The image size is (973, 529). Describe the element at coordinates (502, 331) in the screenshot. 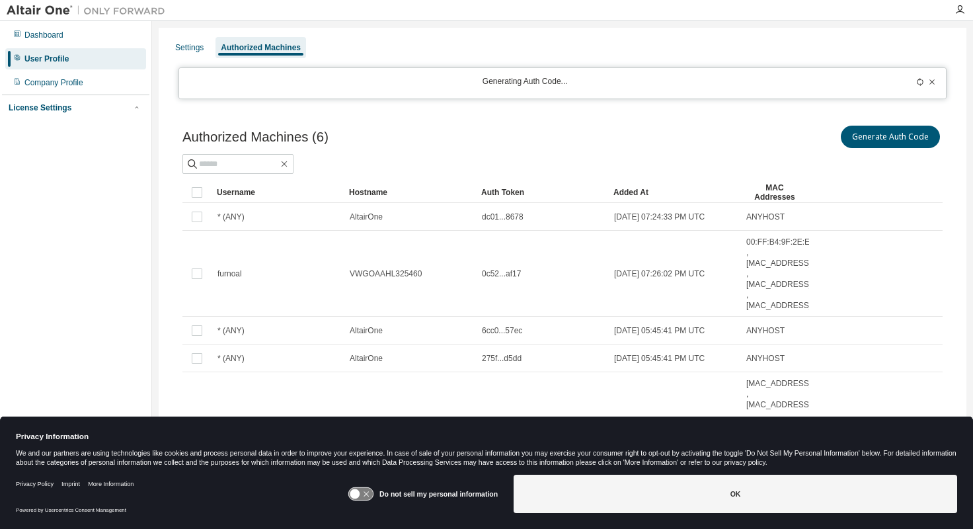

I see `span: 6cc0...57ec` at that location.